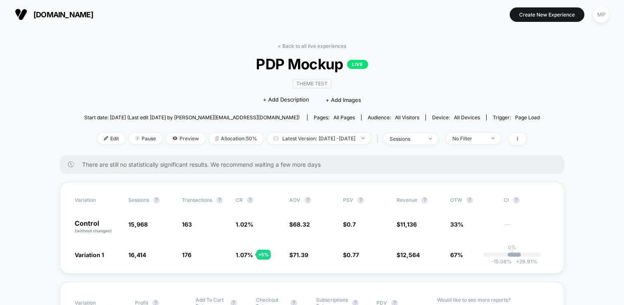 The width and height of the screenshot is (624, 305). Describe the element at coordinates (315, 164) in the screenshot. I see `span: There are still no statistically significant results. We recommend waiting a few more days` at that location.